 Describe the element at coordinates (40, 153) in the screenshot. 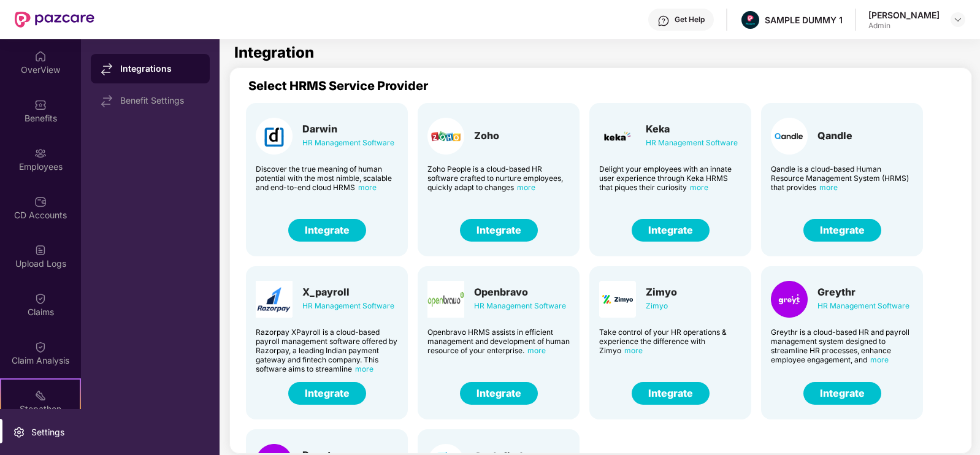

I see `img: svg+xml;base64,PHN2ZyBpZD0iRW1wbG95ZWVzIiB4bWxucz0iaHR0cDovL3d3dy53My5vcmcvMjAwMC9zdmciIHdpZHRoPS...` at that location.